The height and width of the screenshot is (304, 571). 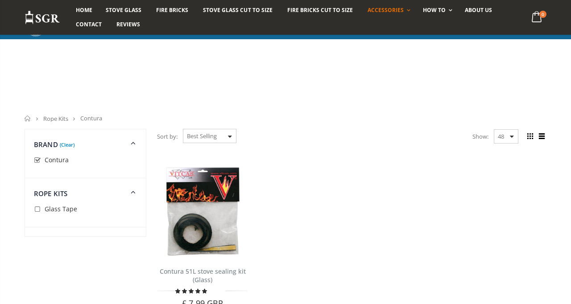 What do you see at coordinates (67, 145) in the screenshot?
I see `a: (Clear)` at bounding box center [67, 145].